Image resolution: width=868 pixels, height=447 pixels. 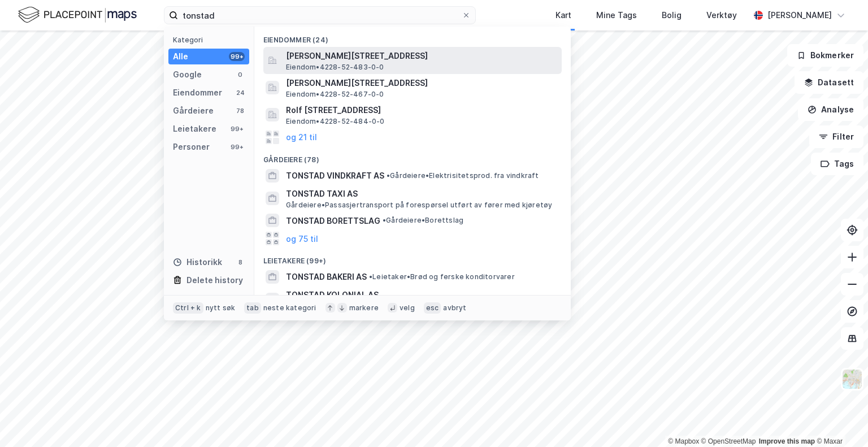 What do you see at coordinates (412, 157) in the screenshot?
I see `div: Gårdeiere (78)` at bounding box center [412, 157].